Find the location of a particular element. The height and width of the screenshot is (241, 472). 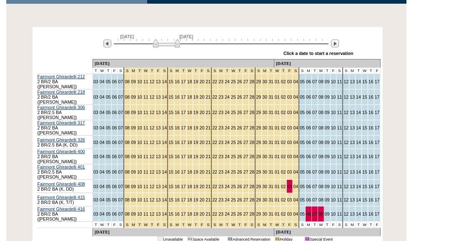

a: 26 is located at coordinates (240, 143).